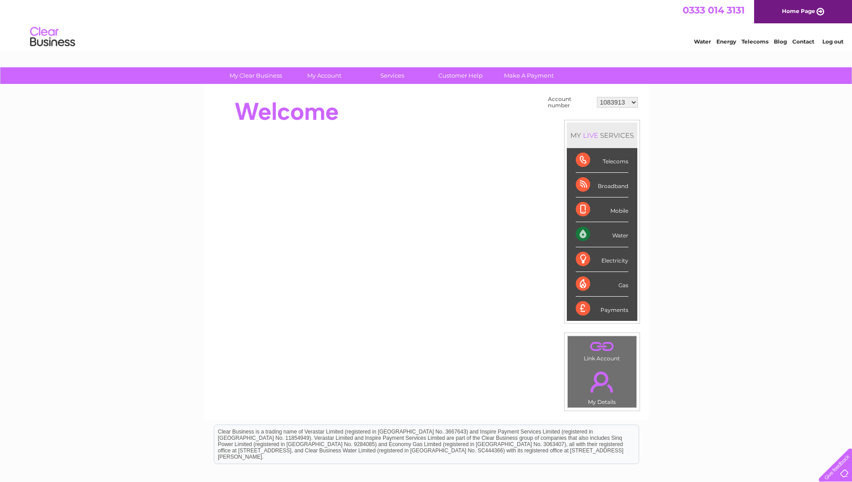 The height and width of the screenshot is (482, 852). What do you see at coordinates (590, 135) in the screenshot?
I see `div: LIVE` at bounding box center [590, 135].